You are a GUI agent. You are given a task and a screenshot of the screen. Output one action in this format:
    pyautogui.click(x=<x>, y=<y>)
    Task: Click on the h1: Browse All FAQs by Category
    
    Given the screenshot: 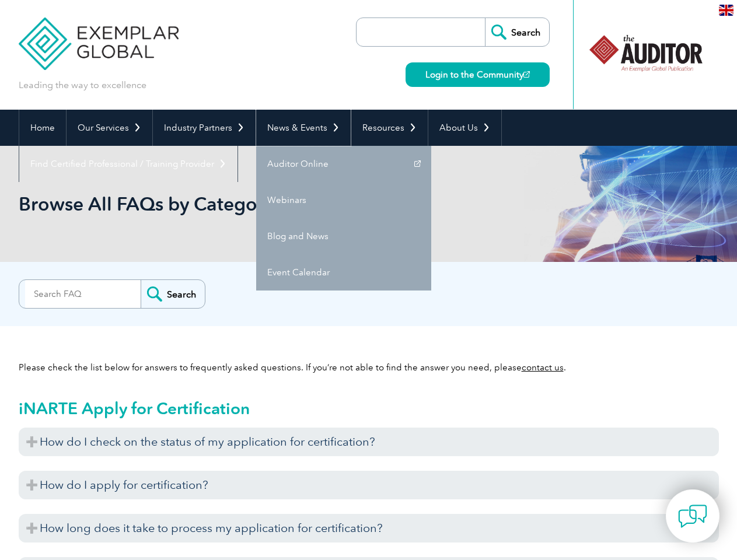 What is the action you would take?
    pyautogui.click(x=242, y=204)
    